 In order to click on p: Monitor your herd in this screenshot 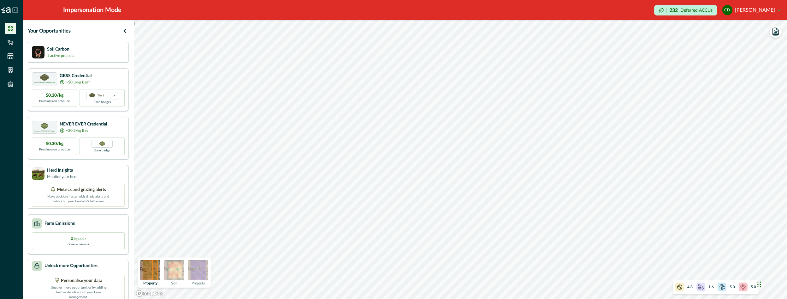, I will do `click(62, 176)`.